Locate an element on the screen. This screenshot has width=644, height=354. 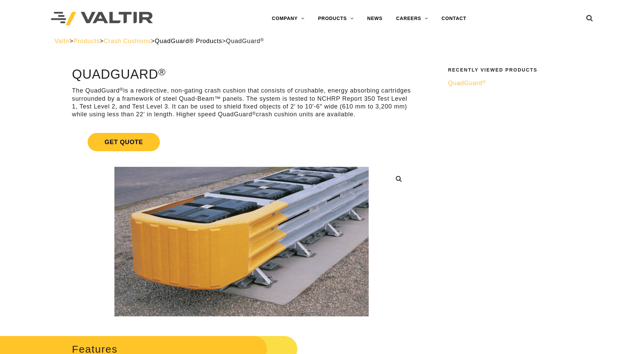
a: Valtir is located at coordinates (62, 41).